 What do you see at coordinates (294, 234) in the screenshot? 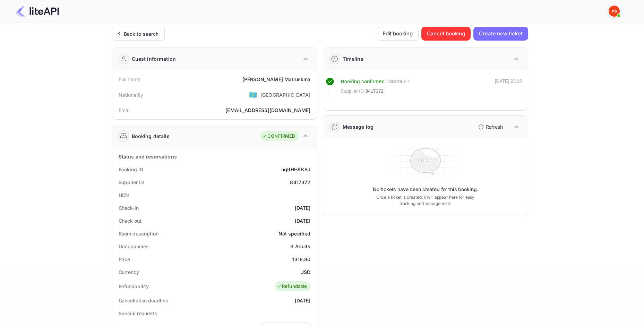
I see `div: Not specified` at bounding box center [294, 234].